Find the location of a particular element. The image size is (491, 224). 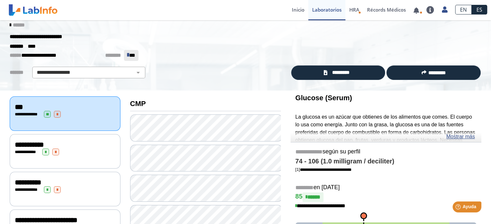

a: [1] is located at coordinates (324, 170).